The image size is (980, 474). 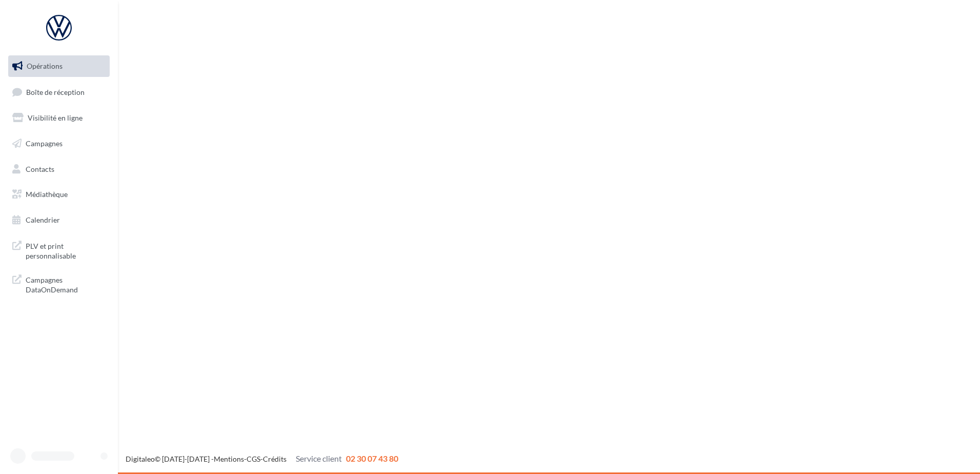 What do you see at coordinates (59, 66) in the screenshot?
I see `a: Opérations` at bounding box center [59, 66].